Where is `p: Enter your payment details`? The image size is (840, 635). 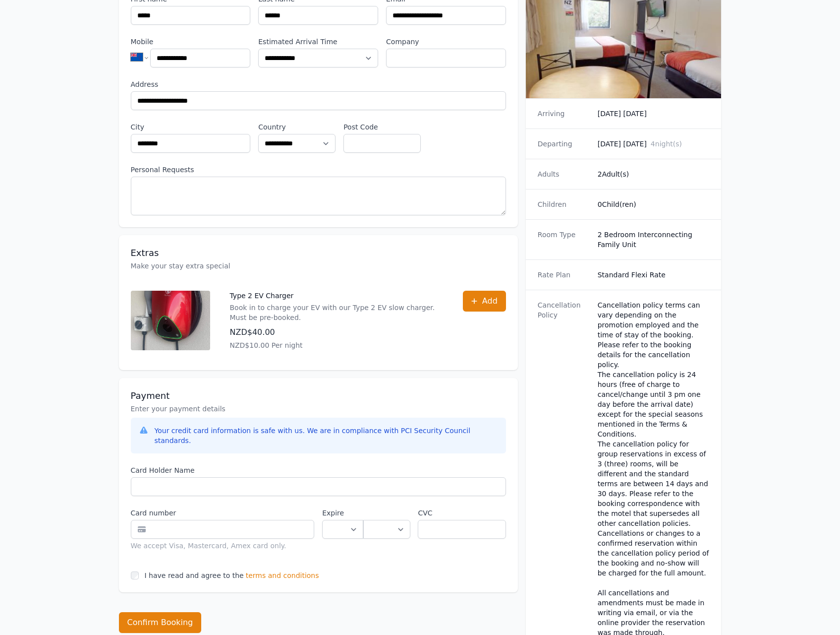 p: Enter your payment details is located at coordinates (318, 408).